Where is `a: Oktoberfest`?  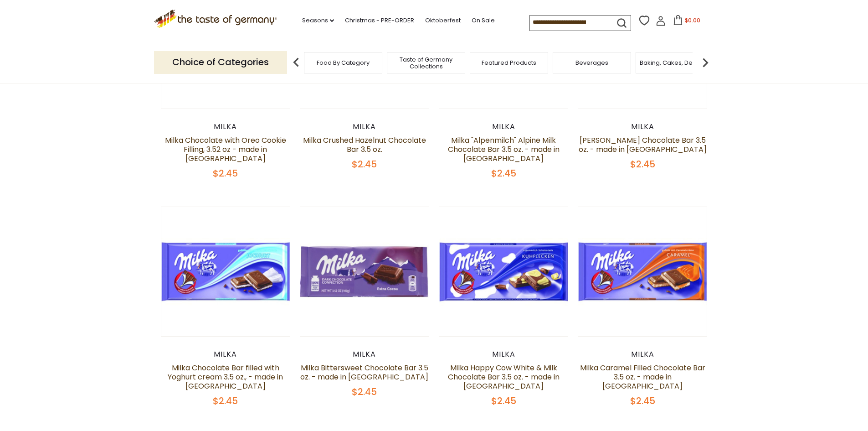 a: Oktoberfest is located at coordinates (443, 20).